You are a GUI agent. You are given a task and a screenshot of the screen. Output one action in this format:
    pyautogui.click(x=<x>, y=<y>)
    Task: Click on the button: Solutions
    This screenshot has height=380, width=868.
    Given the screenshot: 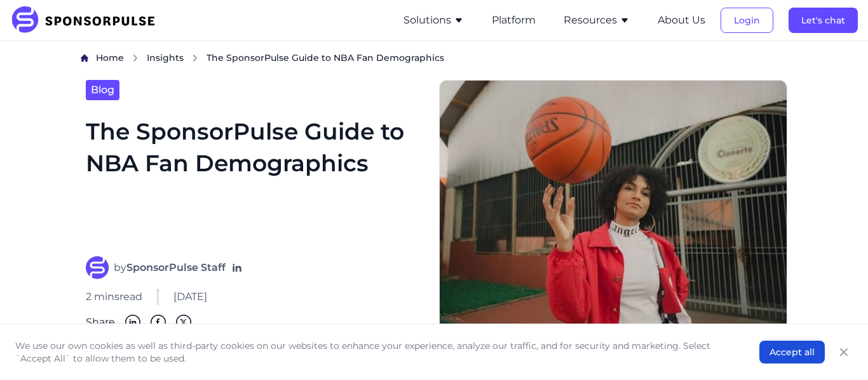 What is the action you would take?
    pyautogui.click(x=433, y=20)
    